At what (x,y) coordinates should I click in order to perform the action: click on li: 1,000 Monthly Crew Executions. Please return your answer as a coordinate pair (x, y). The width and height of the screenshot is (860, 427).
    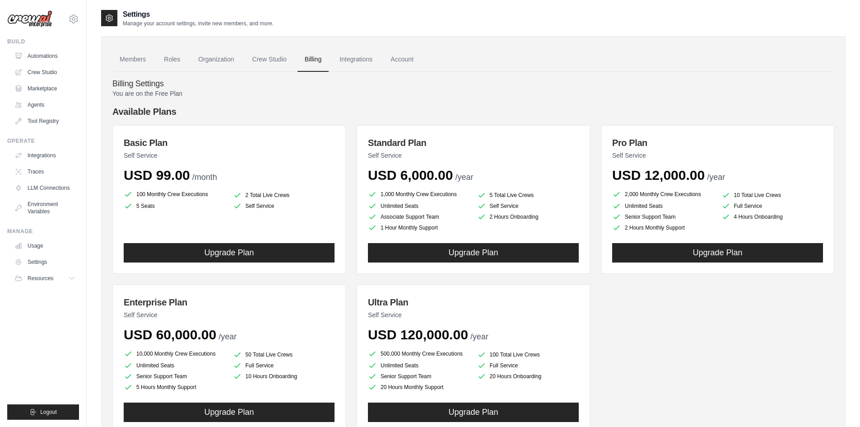
    Looking at the image, I should click on (419, 194).